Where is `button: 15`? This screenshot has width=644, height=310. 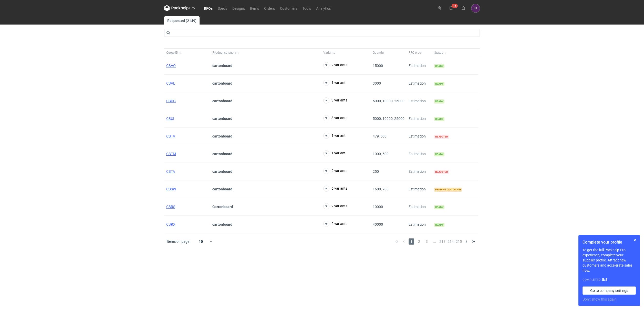
button: 15 is located at coordinates (451, 8).